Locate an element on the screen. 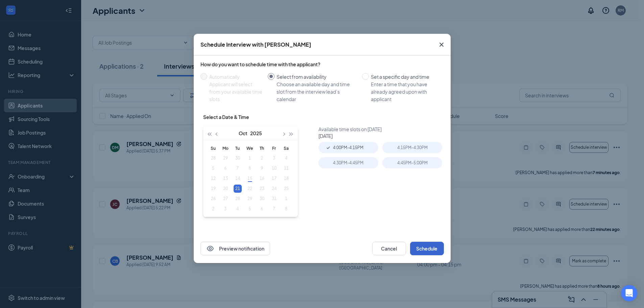  th: Mo is located at coordinates (225, 148).